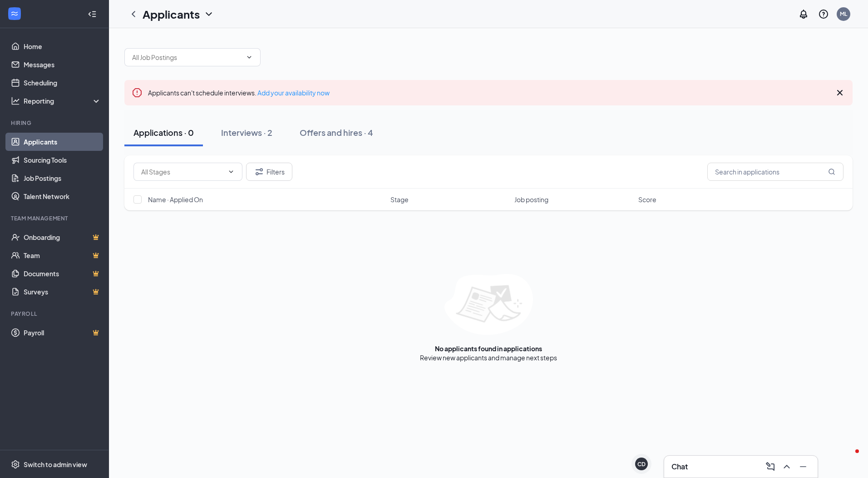 The image size is (868, 478). Describe the element at coordinates (62, 160) in the screenshot. I see `a: Sourcing Tools` at that location.